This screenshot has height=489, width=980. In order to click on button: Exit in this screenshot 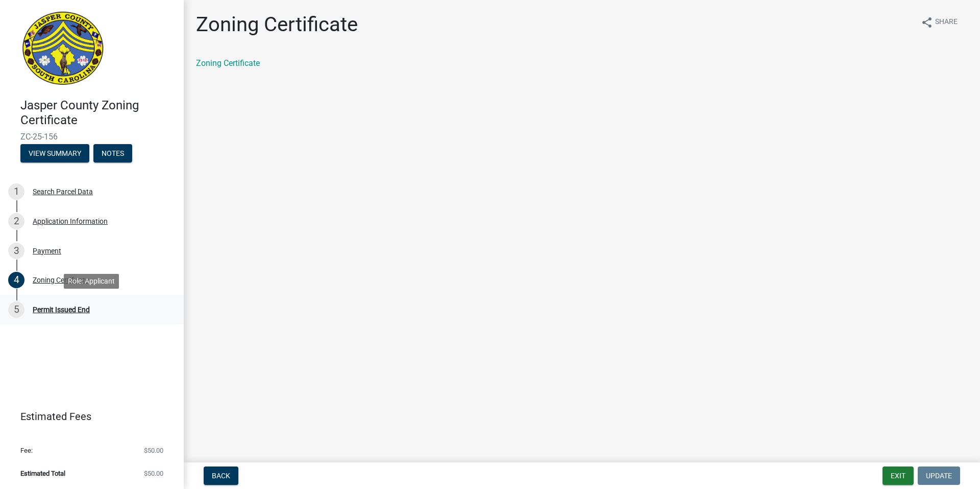, I will do `click(898, 476)`.